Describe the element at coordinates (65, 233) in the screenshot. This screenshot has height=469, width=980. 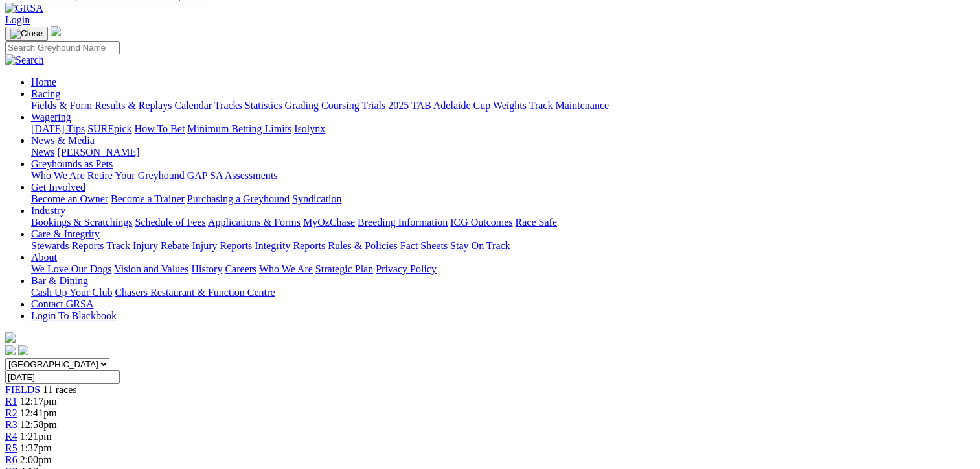
I see `a: Care & Integrity` at that location.